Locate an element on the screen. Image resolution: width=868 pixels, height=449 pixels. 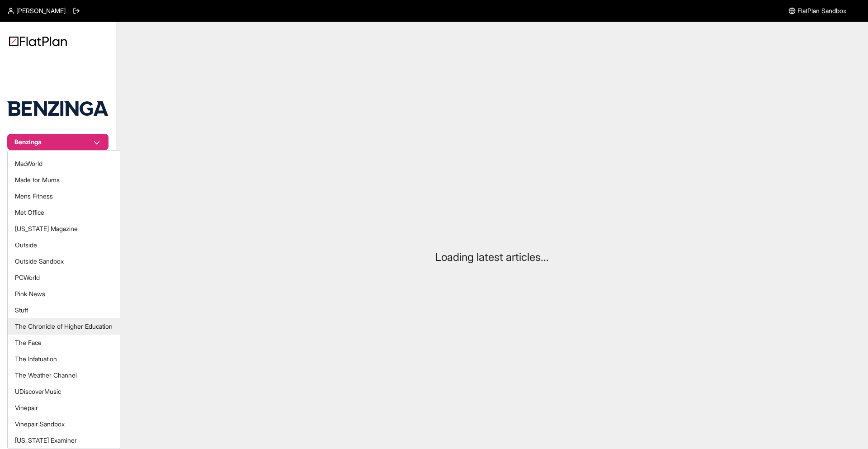
button: Met Office is located at coordinates (64, 213).